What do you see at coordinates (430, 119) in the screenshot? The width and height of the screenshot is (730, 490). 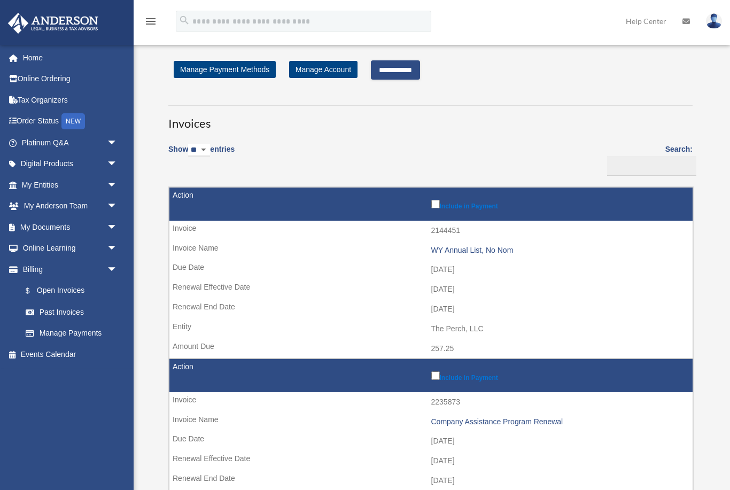 I see `h3: Invoices` at bounding box center [430, 119].